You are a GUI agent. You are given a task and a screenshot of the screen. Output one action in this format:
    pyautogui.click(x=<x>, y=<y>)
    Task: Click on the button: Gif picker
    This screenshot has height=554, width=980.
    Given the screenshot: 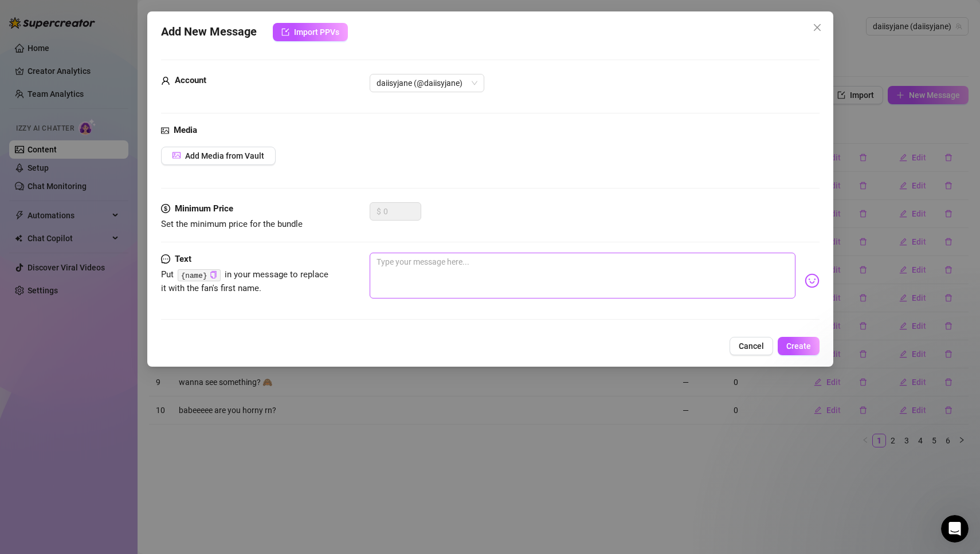 What is the action you would take?
    pyautogui.click(x=41, y=380)
    